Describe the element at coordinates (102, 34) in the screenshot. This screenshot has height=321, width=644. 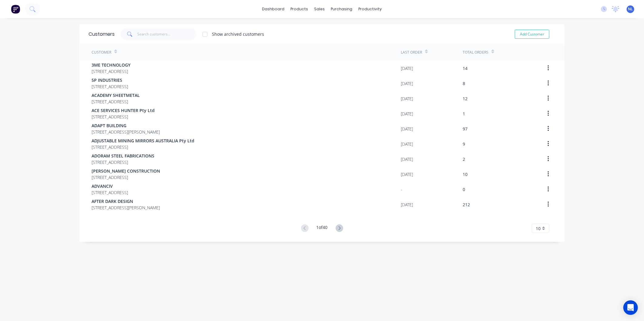
I see `div: Customers` at that location.